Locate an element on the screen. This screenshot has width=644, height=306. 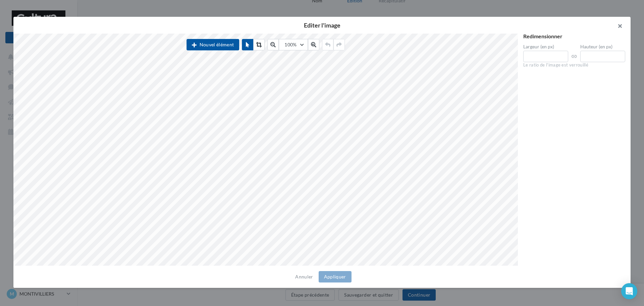
label: Largeur (en px) is located at coordinates (546, 46).